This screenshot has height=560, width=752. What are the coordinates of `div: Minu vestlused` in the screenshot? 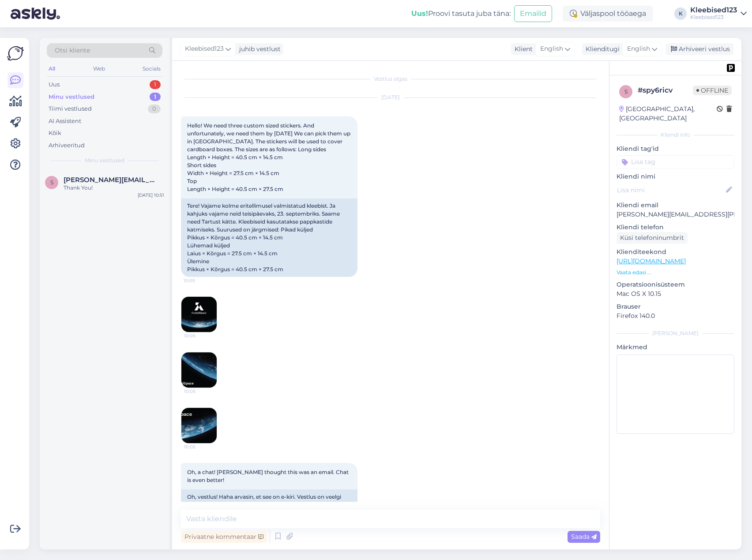 It's located at (72, 97).